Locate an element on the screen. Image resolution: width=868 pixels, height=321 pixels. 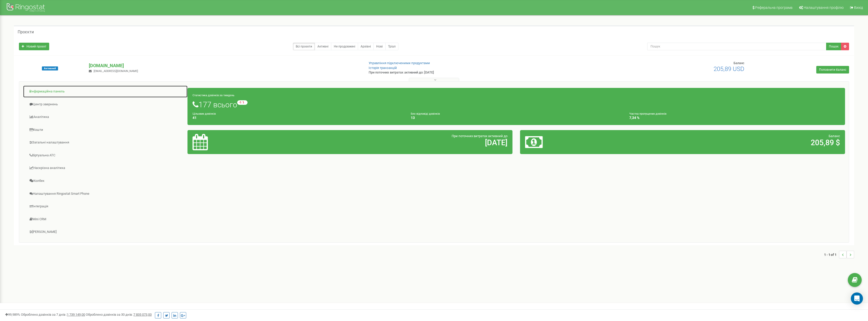
a: Віртуальна АТС is located at coordinates (105, 155).